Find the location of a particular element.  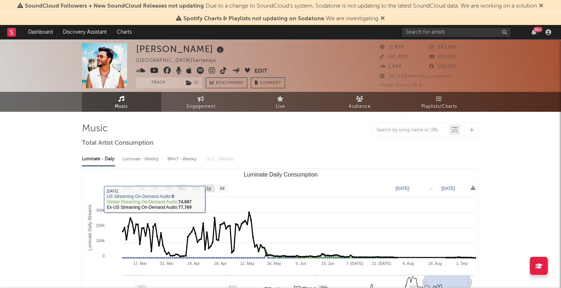

text: Luminate Daily Streams is located at coordinates (90, 227).